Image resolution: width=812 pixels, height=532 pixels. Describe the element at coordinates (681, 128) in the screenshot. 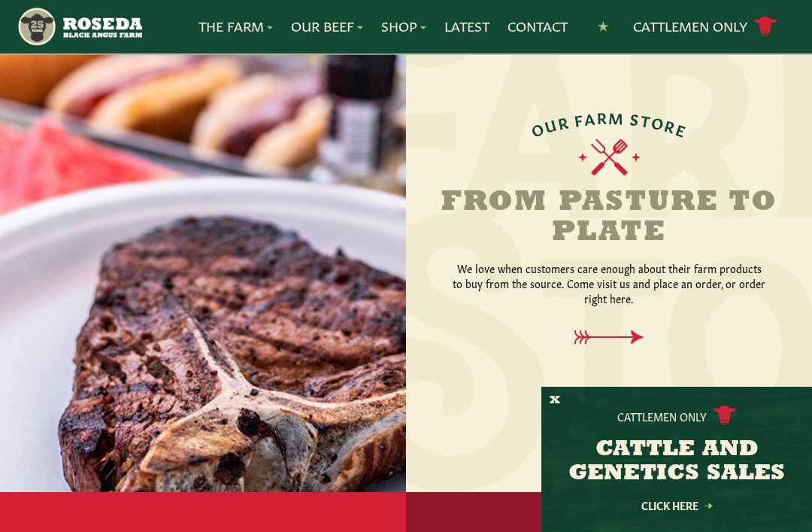

I see `span: E` at that location.